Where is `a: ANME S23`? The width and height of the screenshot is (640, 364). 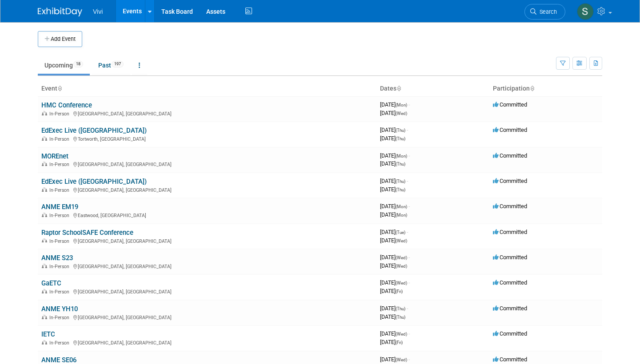 a: ANME S23 is located at coordinates (57, 258).